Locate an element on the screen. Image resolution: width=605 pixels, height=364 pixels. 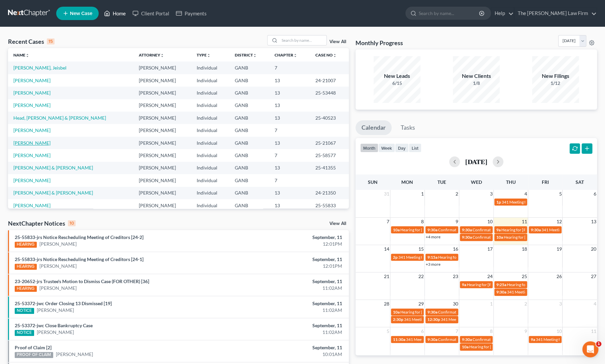
div: 1/12 is located at coordinates (555, 83).